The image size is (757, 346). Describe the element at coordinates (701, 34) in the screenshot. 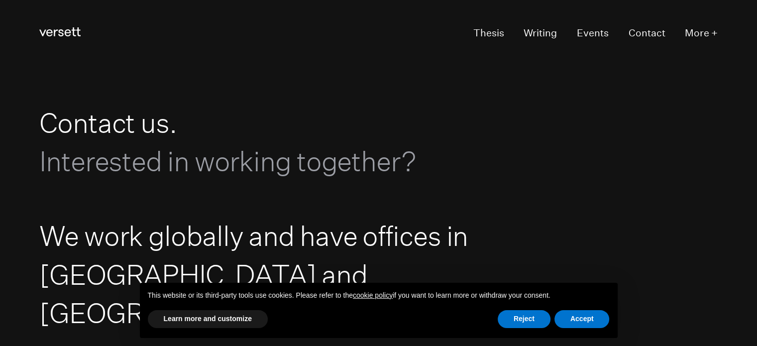

I see `button: More +` at that location.